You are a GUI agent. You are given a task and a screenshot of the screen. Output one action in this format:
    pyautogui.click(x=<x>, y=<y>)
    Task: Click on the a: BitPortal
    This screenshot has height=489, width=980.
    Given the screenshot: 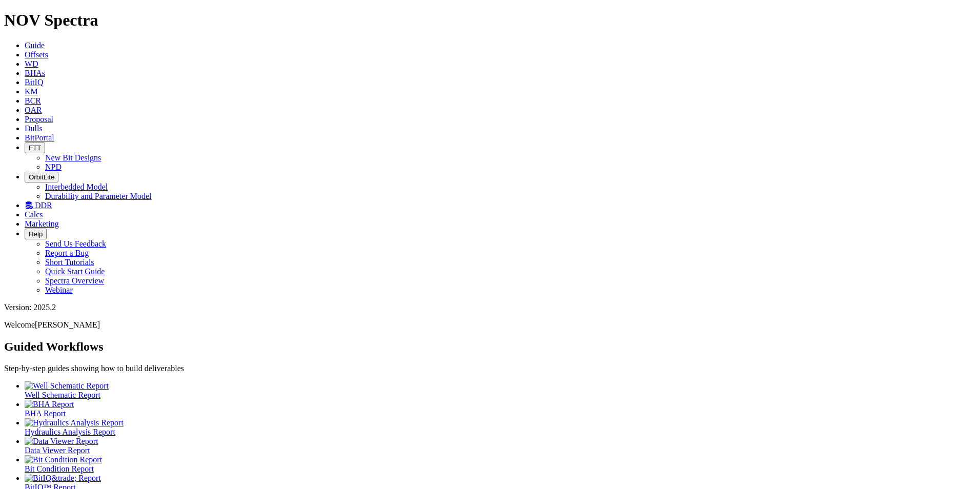 What is the action you would take?
    pyautogui.click(x=39, y=138)
    